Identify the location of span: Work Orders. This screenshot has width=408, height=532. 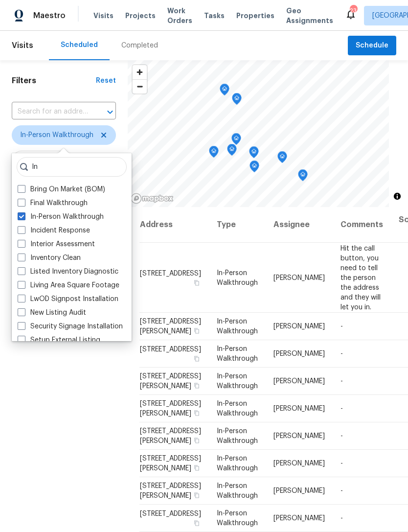
(179, 15).